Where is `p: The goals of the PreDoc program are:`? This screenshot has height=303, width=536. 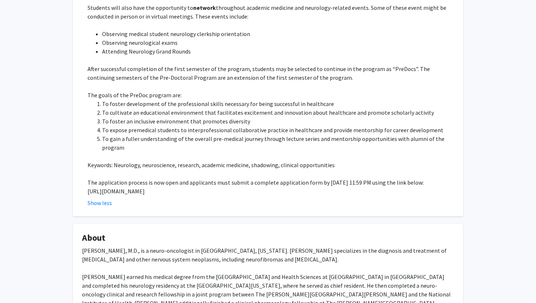 p: The goals of the PreDoc program are: is located at coordinates (271, 95).